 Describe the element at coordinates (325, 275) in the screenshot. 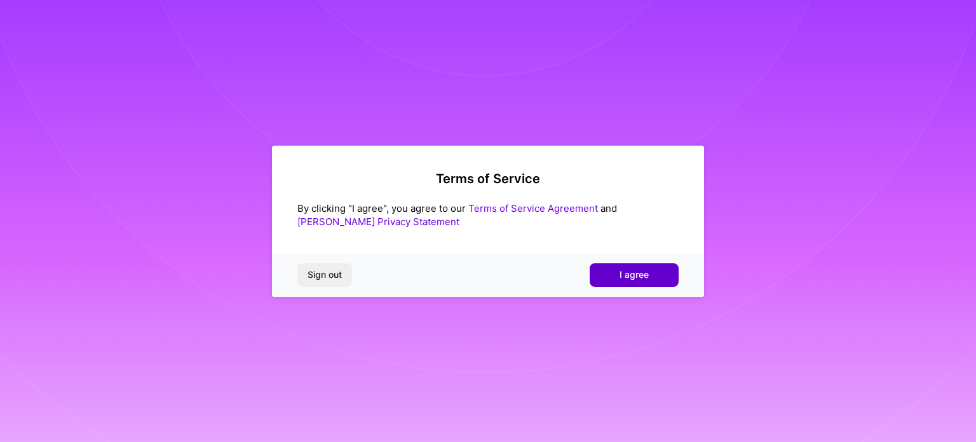

I see `button: Sign out` at that location.